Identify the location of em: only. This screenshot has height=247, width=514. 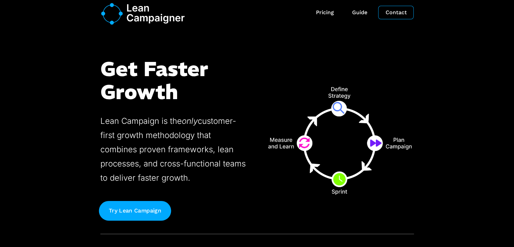
(190, 121).